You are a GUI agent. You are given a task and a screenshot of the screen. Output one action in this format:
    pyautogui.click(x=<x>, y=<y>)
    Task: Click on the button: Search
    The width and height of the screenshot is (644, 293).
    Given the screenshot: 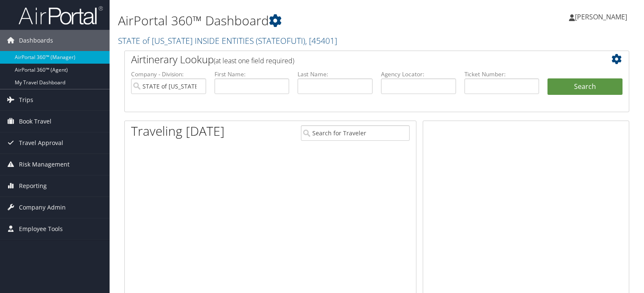 What is the action you would take?
    pyautogui.click(x=585, y=87)
    